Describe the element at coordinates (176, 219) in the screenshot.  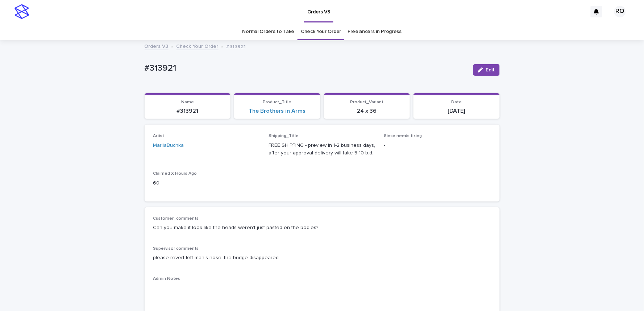
I see `span: Customer_comments` at that location.